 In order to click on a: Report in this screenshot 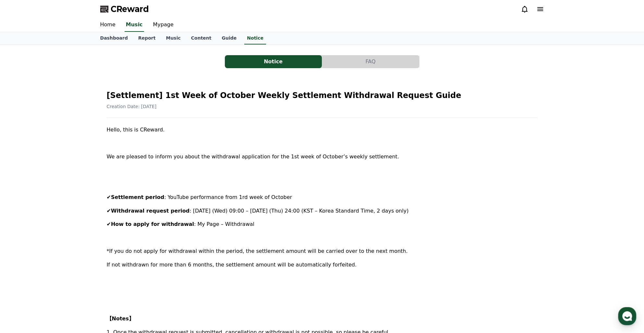, I will do `click(147, 38)`.